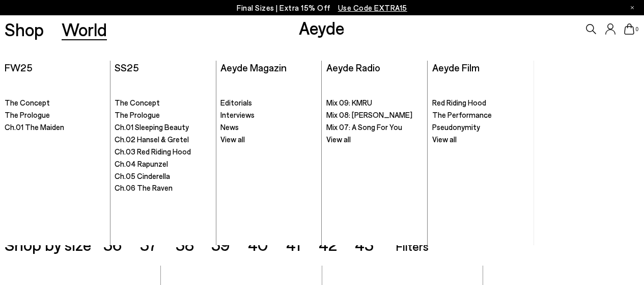 This screenshot has height=285, width=644. I want to click on span: News, so click(230, 127).